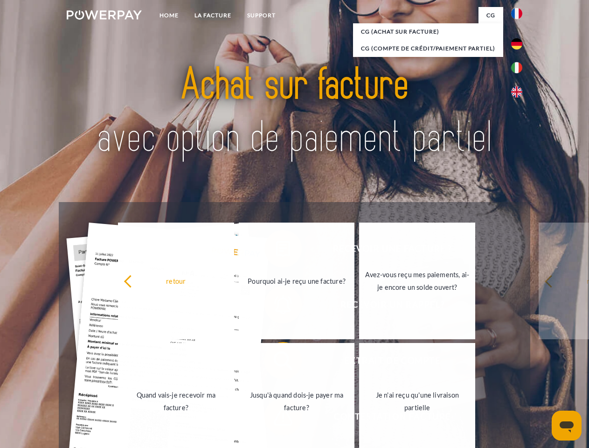 This screenshot has width=589, height=448. I want to click on div: Quand vais-je recevoir ma facture?, so click(176, 401).